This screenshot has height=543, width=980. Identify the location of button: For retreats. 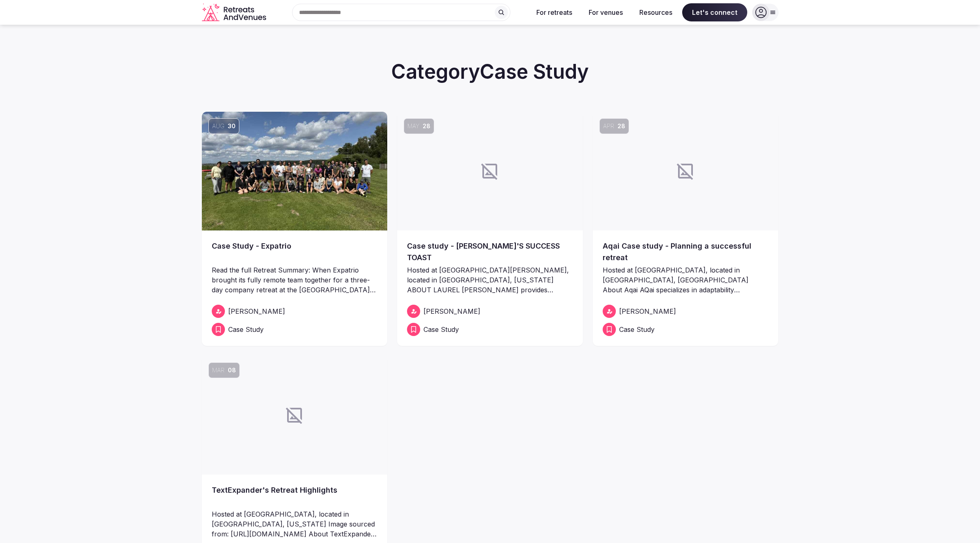
(554, 12).